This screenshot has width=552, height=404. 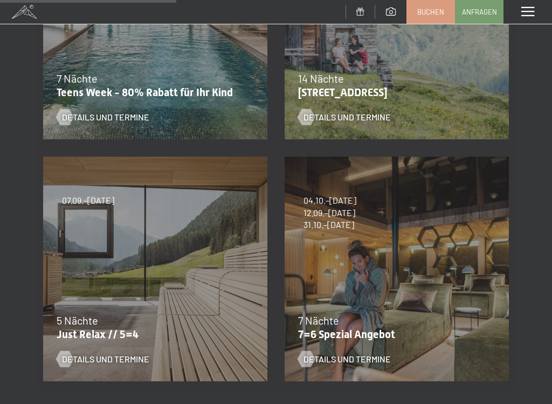 I want to click on p: 7=6 Spezial Angebot, so click(x=394, y=334).